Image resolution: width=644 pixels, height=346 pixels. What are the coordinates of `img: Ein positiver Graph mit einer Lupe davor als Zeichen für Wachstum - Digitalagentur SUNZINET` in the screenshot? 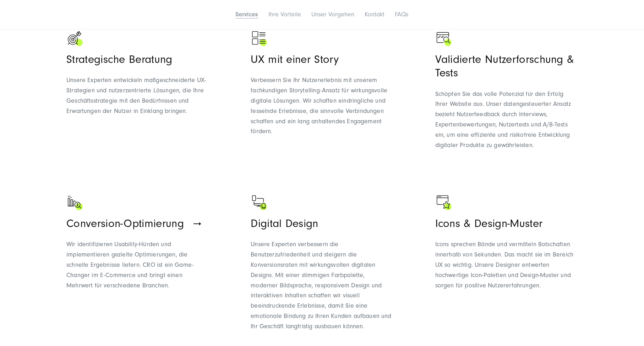 It's located at (76, 203).